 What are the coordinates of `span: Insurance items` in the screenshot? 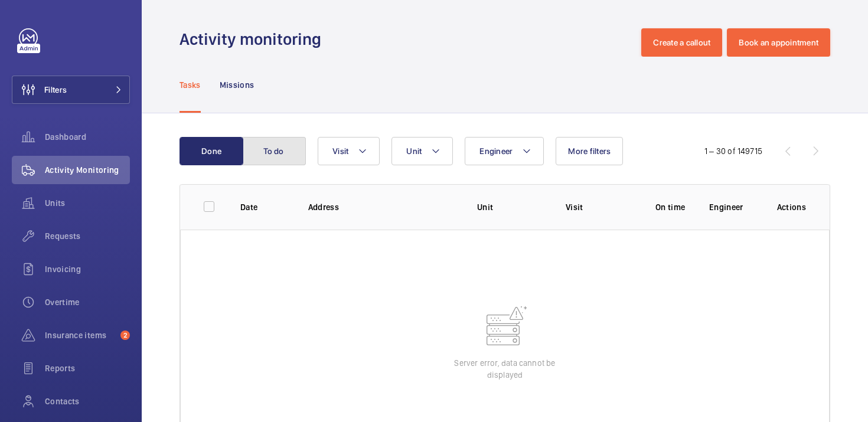 It's located at (80, 335).